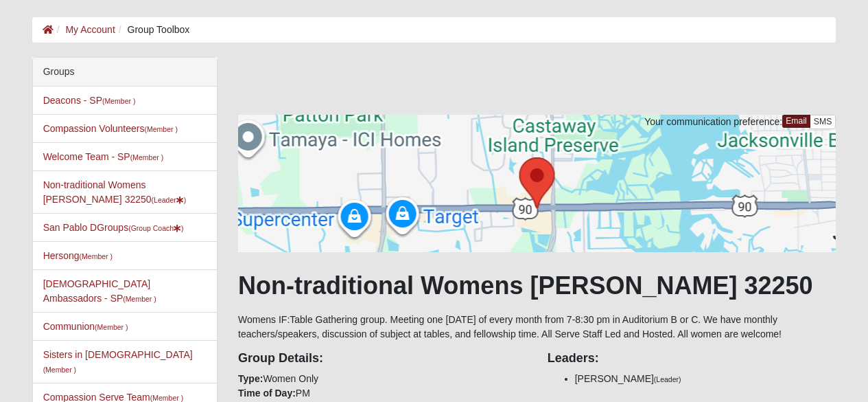 The image size is (868, 402). Describe the element at coordinates (78, 256) in the screenshot. I see `a: Hersong(Member )` at that location.